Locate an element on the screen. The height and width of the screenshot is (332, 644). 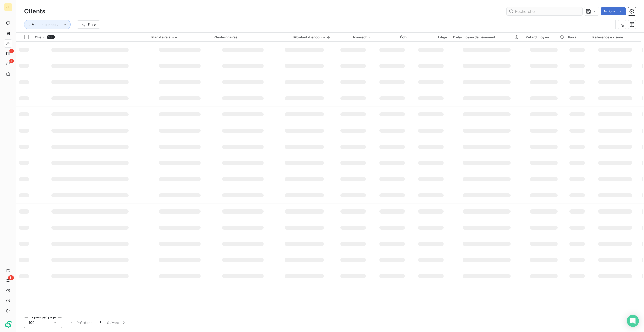
span: Montant d'encours is located at coordinates (47, 24).